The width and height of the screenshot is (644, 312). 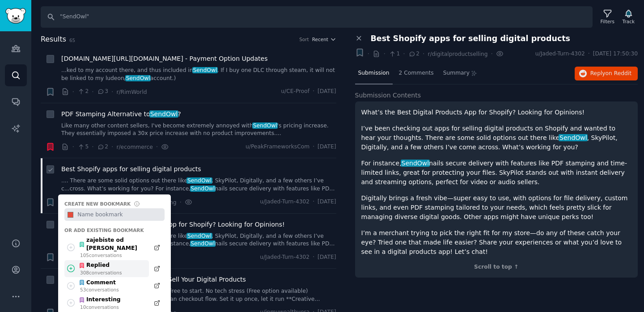 What do you see at coordinates (198, 129) in the screenshot?
I see `a: Like many other content sellers, I've become extremely annoyed withSendOwl's pricing increase. Th...` at bounding box center [198, 129].